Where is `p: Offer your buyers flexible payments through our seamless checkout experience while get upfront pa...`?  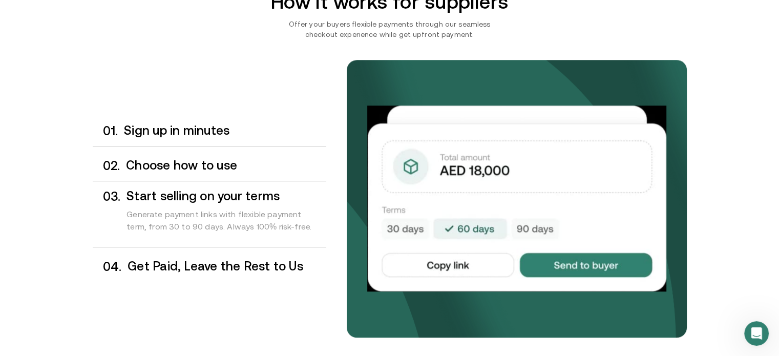
p: Offer your buyers flexible payments through our seamless checkout experience while get upfront pa... is located at coordinates (390, 29).